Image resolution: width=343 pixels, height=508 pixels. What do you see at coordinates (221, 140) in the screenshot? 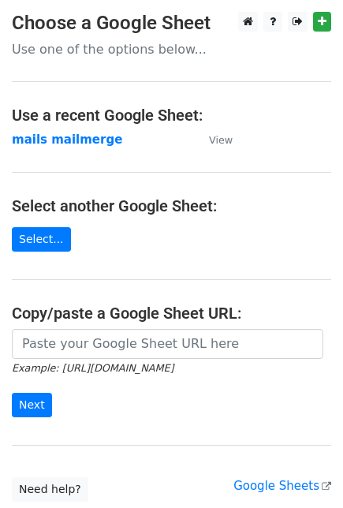
I see `small: View` at bounding box center [221, 140].